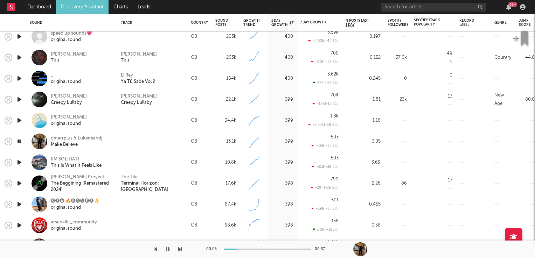  I want to click on div: 799, so click(334, 179).